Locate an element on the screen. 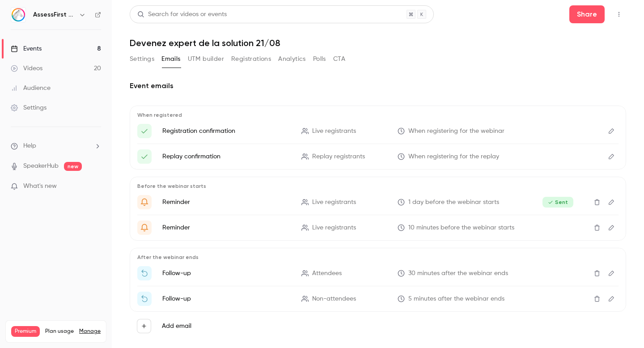 This screenshot has width=644, height=348. span: Premium is located at coordinates (26, 332).